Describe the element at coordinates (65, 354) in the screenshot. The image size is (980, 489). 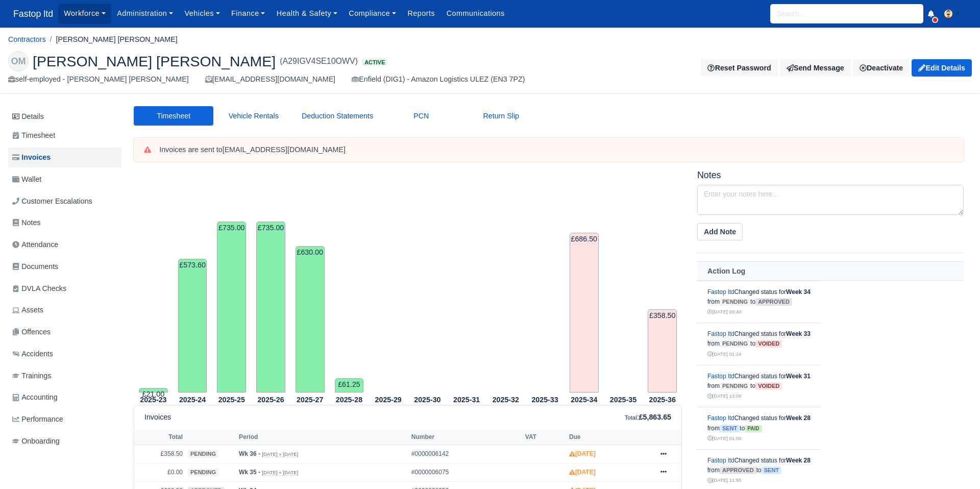
I see `a: Accidents` at that location.